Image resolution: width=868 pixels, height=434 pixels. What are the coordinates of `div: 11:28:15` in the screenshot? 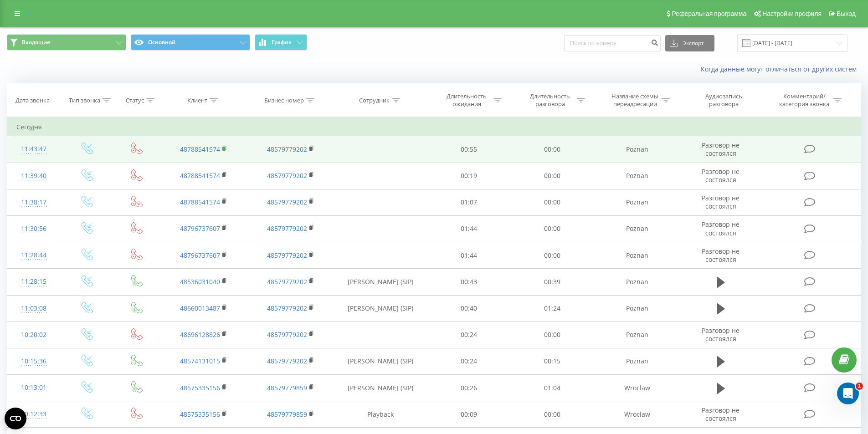 It's located at (33, 282).